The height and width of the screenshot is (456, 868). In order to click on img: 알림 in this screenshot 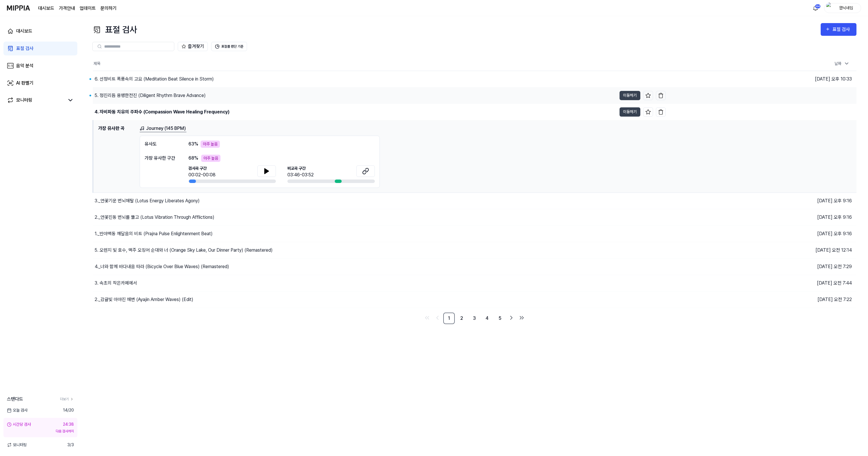, I will do `click(815, 8)`.